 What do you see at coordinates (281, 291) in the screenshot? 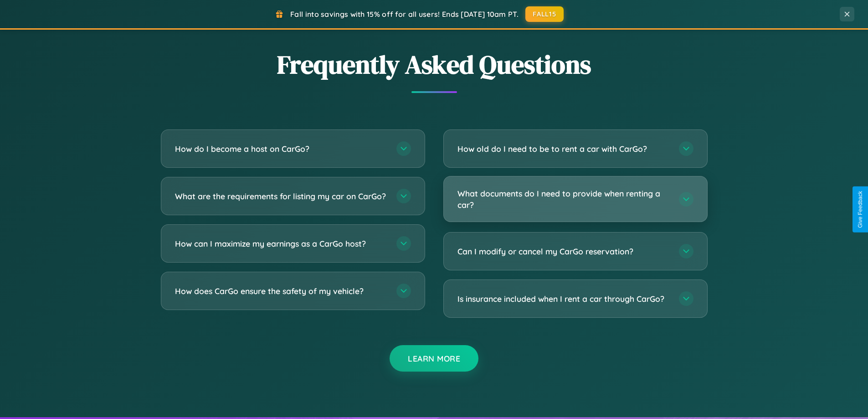
I see `h3: How does CarGo ensure the safety of my vehicle?` at bounding box center [281, 291].